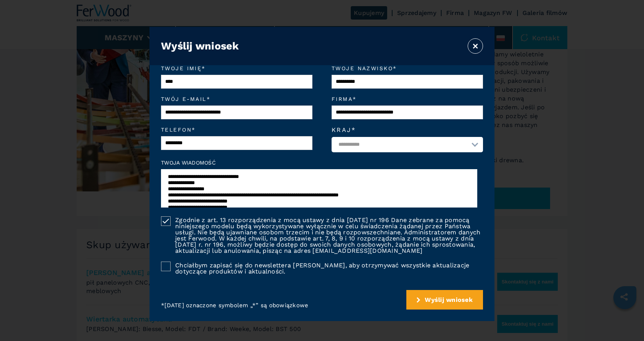 The width and height of the screenshot is (644, 341). I want to click on label: Kraj, so click(407, 130).